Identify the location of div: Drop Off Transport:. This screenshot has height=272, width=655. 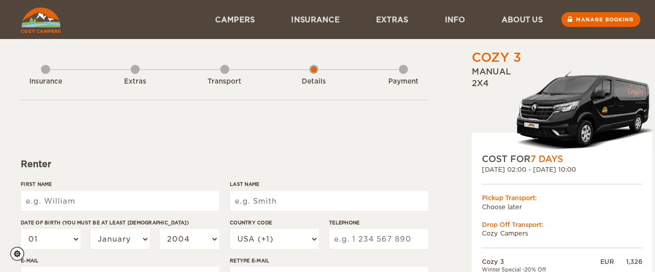
(562, 224).